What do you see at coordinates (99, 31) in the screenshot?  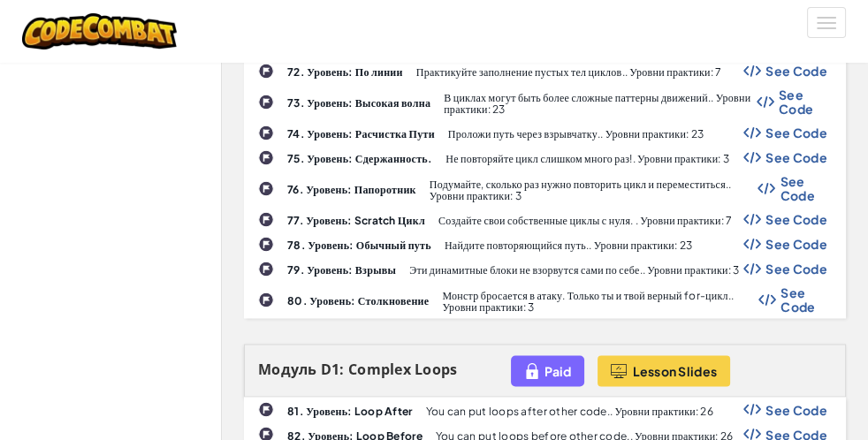 I see `img: CodeCombat logo` at bounding box center [99, 31].